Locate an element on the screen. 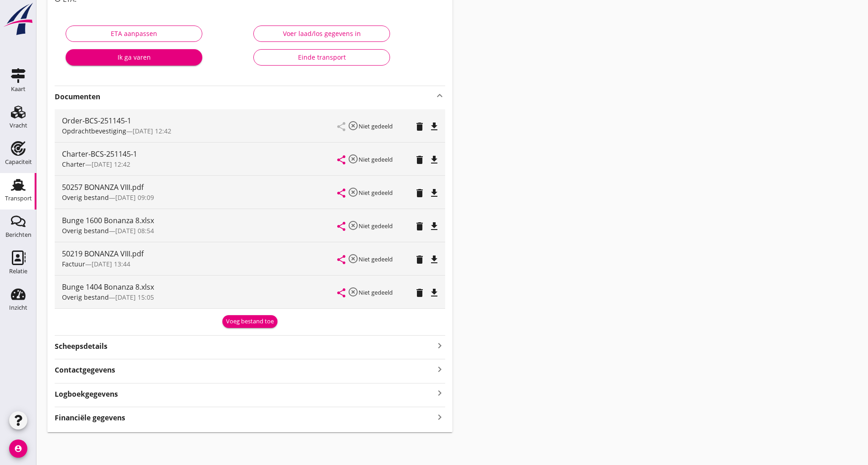 Image resolution: width=868 pixels, height=465 pixels. span: Charter is located at coordinates (73, 164).